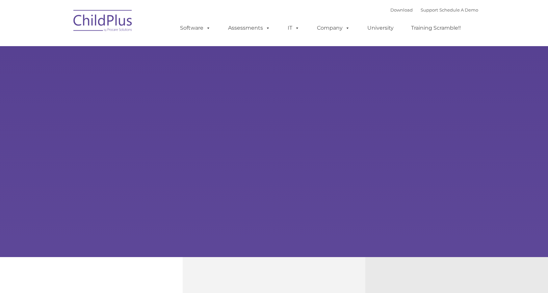 Image resolution: width=548 pixels, height=293 pixels. I want to click on a: Company, so click(333, 28).